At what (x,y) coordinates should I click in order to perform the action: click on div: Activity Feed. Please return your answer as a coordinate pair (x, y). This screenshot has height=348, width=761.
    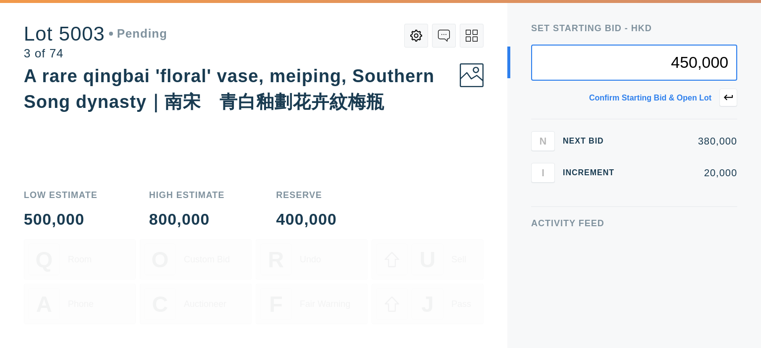
    Looking at the image, I should click on (634, 224).